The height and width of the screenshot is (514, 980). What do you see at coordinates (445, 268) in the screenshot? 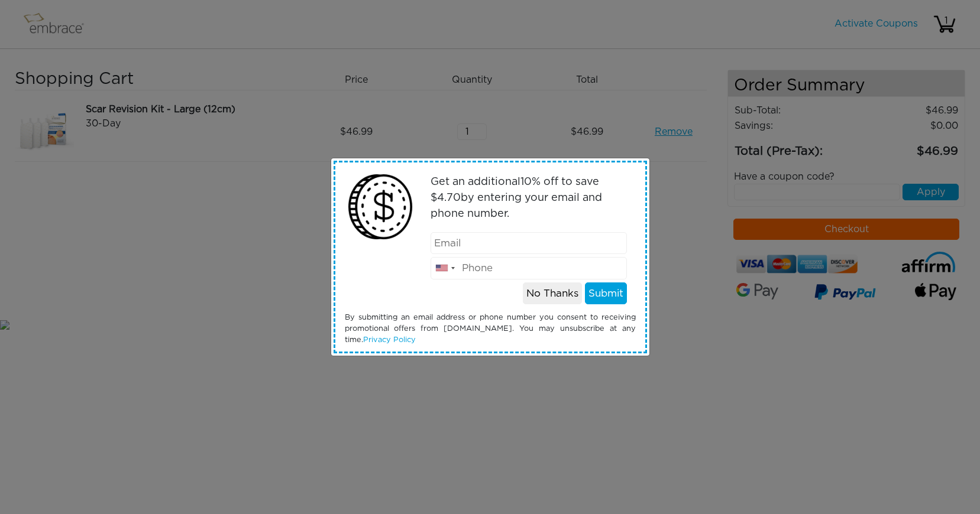
I see `div: United States: +1` at bounding box center [445, 268].